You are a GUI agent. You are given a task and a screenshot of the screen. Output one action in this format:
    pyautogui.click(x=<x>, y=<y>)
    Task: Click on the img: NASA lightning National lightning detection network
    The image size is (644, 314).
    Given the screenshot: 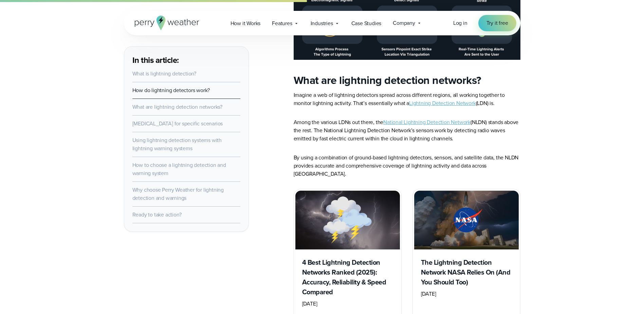 What is the action you would take?
    pyautogui.click(x=466, y=220)
    